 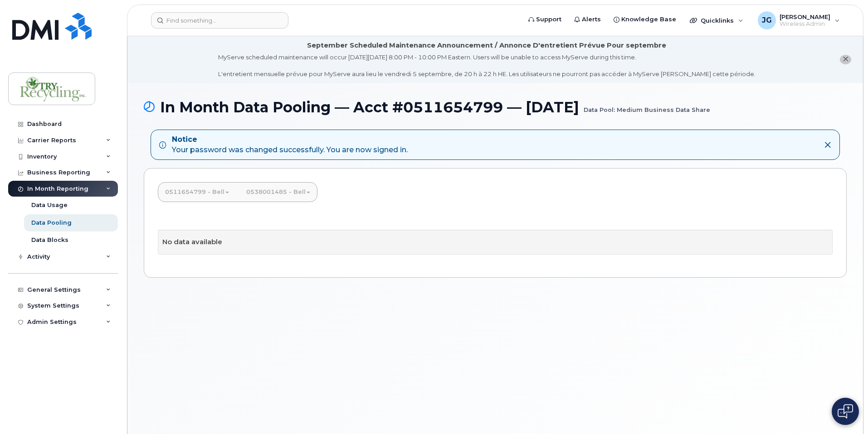 What do you see at coordinates (647, 106) in the screenshot?
I see `small: Data Pool: Medium Business Data Share` at bounding box center [647, 106].